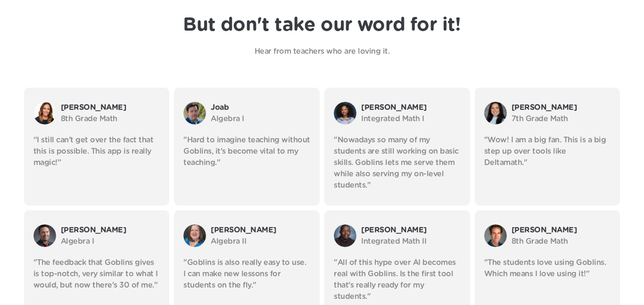 The image size is (644, 305). Describe the element at coordinates (561, 119) in the screenshot. I see `p: 7th Grade Math` at that location.